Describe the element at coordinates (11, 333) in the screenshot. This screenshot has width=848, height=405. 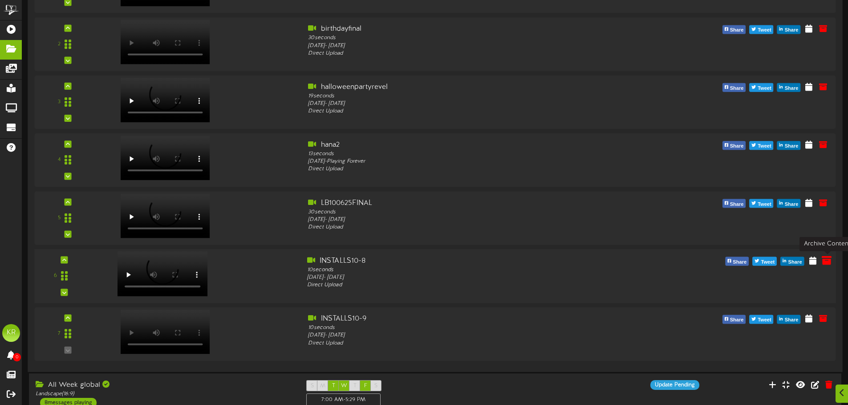
I see `div: KR` at that location.